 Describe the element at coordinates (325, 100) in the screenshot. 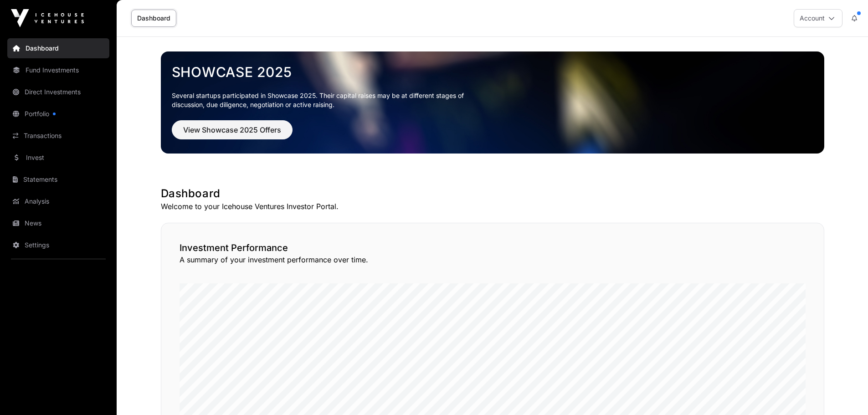

I see `p: Several startups participated in Showcase 2025. Their capital raises may be at different stages o...` at that location.